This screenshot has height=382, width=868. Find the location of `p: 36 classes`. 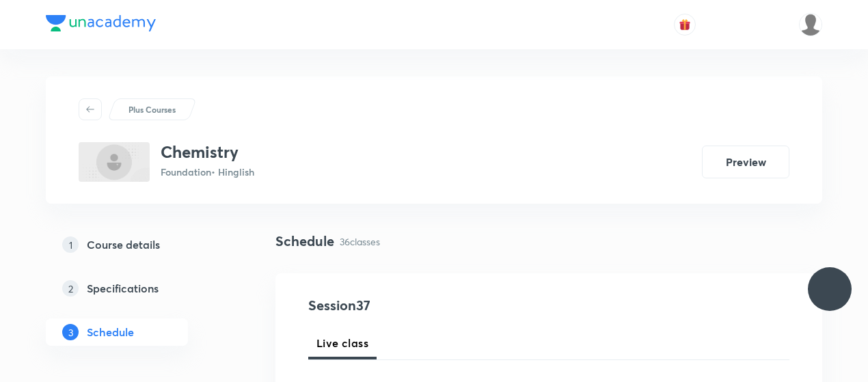

p: 36 classes is located at coordinates (359, 241).